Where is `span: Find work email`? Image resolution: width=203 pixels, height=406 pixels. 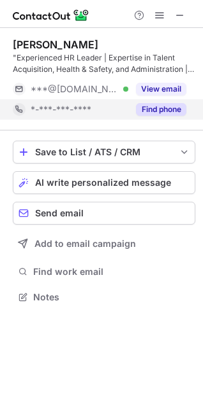 span: Find work email is located at coordinates (111, 272).